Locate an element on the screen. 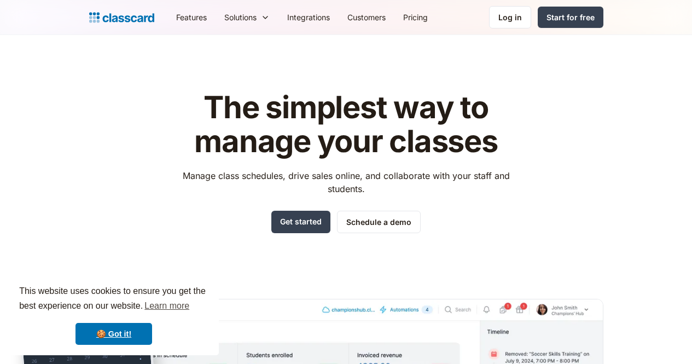 The height and width of the screenshot is (364, 692). h1: The simplest way to manage your classes is located at coordinates (346, 124).